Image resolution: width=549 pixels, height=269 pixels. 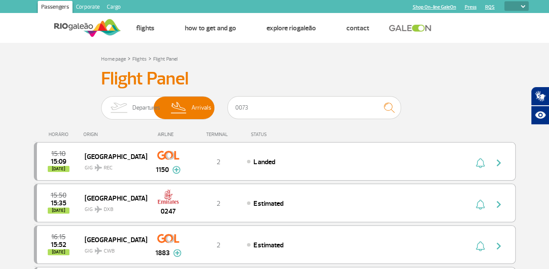 What do you see at coordinates (264, 162) in the screenshot?
I see `span: Landed` at bounding box center [264, 162].